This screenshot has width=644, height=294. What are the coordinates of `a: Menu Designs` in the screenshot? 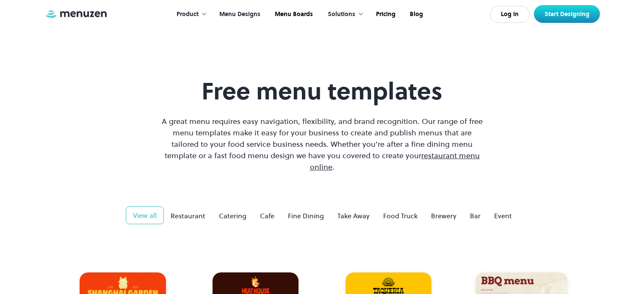 It's located at (239, 14).